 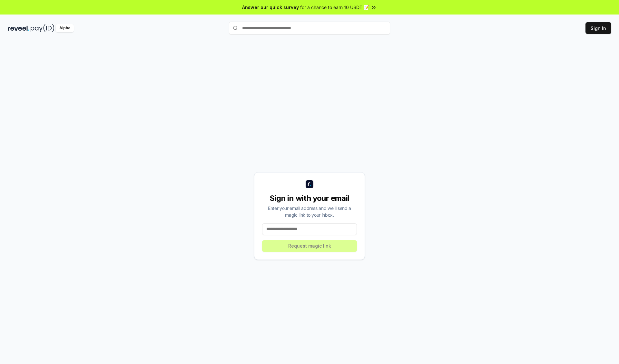 What do you see at coordinates (18, 28) in the screenshot?
I see `img: reveel_dark` at bounding box center [18, 28].